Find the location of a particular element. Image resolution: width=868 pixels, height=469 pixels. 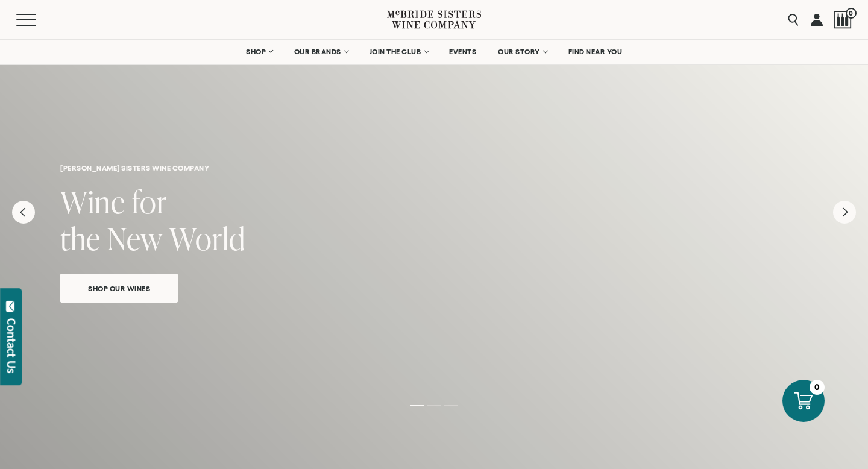

span: the is located at coordinates (80, 238).